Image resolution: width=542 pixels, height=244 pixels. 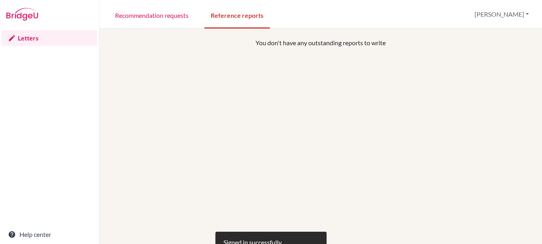 What do you see at coordinates (237, 15) in the screenshot?
I see `a: Reference reports` at bounding box center [237, 15].